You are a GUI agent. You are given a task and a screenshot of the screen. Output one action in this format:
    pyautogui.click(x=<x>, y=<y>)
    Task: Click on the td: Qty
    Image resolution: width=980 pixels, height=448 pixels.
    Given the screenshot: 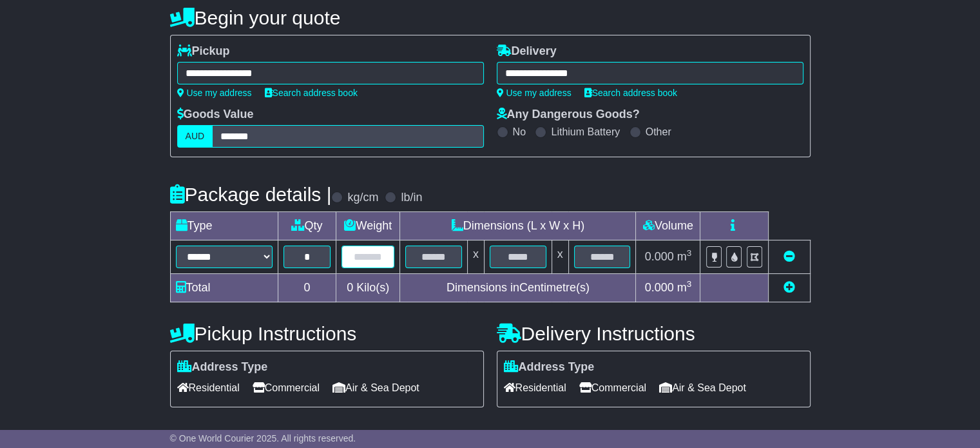 What is the action you would take?
    pyautogui.click(x=307, y=226)
    